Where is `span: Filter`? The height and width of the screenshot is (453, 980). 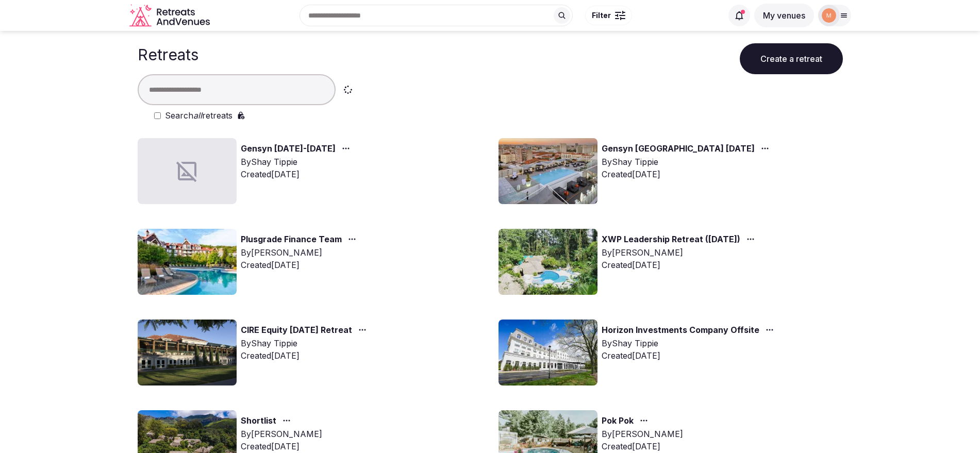 span: Filter is located at coordinates (601, 16).